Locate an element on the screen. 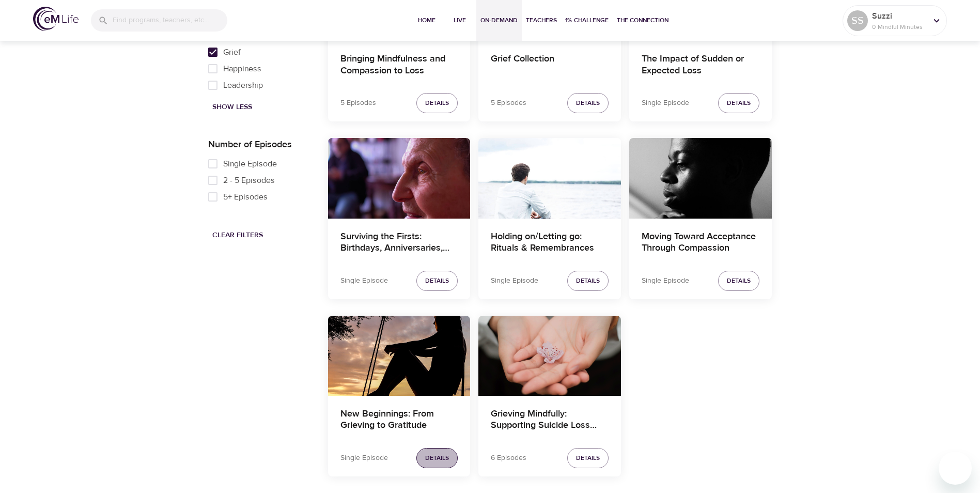  span: Happiness is located at coordinates (242, 68).